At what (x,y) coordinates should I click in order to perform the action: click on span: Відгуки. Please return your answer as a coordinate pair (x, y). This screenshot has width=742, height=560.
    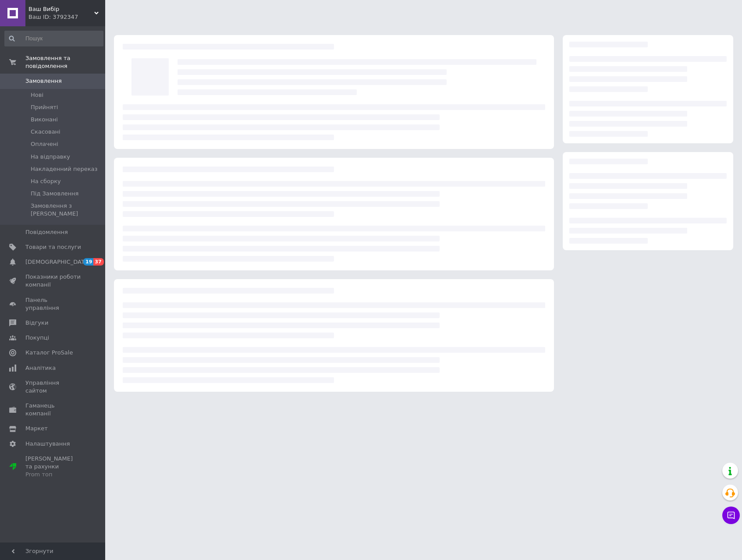
    Looking at the image, I should click on (37, 322).